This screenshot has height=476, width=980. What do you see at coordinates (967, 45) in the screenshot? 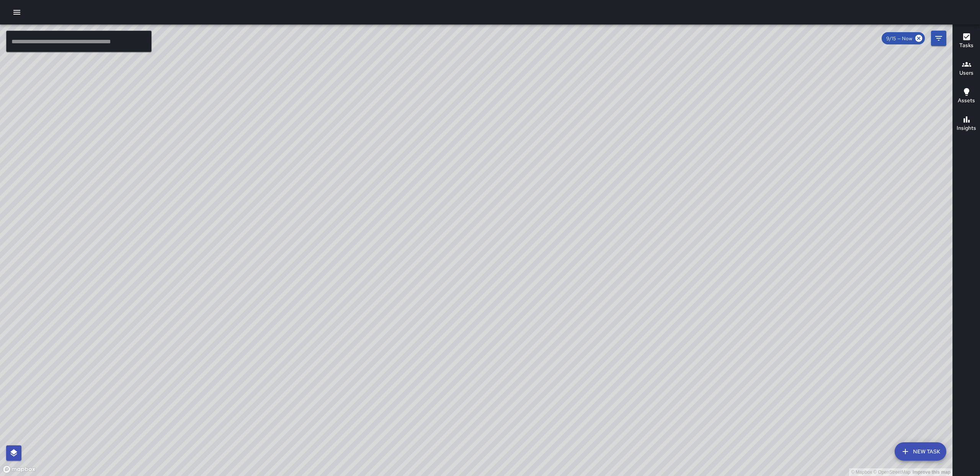
I see `h6: Tasks` at bounding box center [967, 45].